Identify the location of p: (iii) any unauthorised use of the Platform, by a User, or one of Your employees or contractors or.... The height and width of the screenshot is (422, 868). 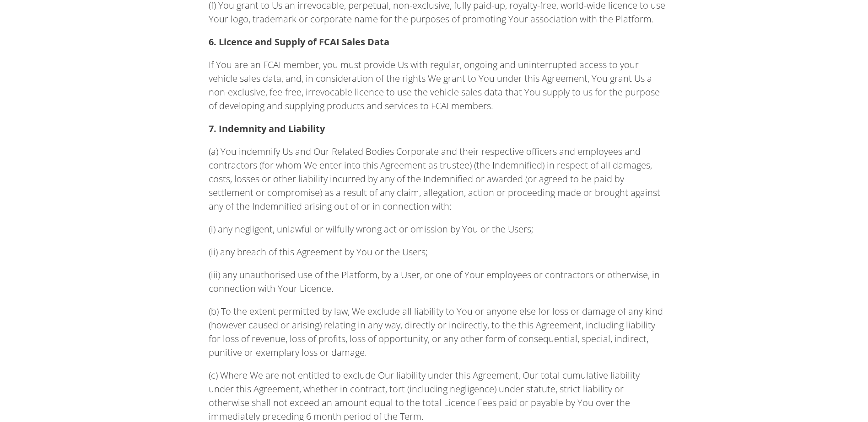
(437, 280).